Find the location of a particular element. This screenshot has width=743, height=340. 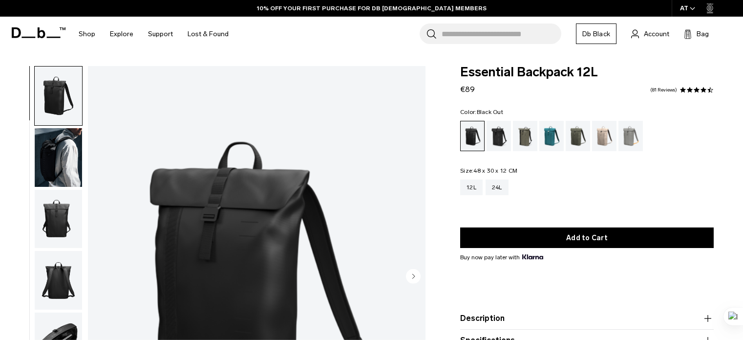

nav: Main Navigation is located at coordinates (153, 34).